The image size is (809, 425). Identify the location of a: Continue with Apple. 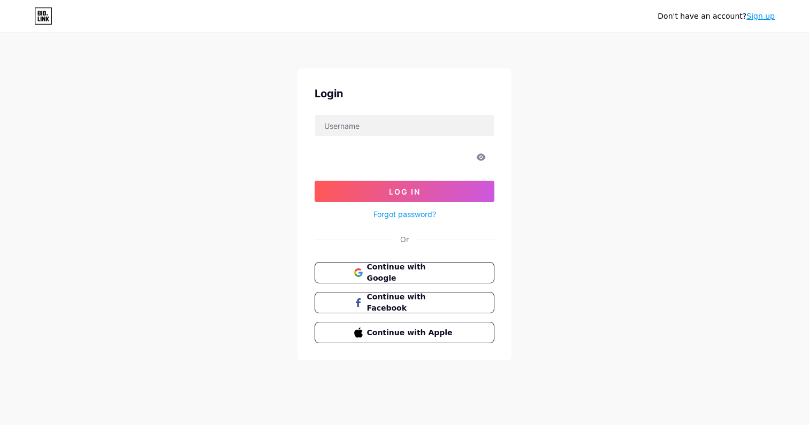
(405, 333).